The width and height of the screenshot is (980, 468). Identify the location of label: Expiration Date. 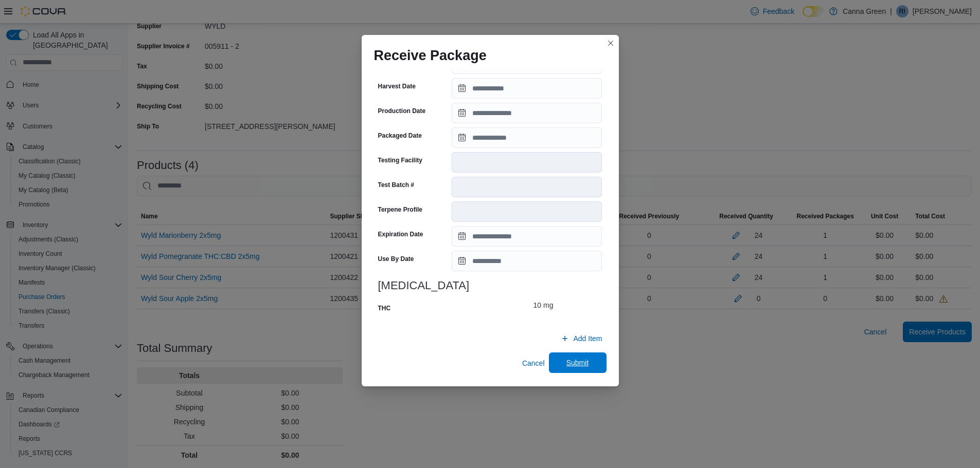
(401, 234).